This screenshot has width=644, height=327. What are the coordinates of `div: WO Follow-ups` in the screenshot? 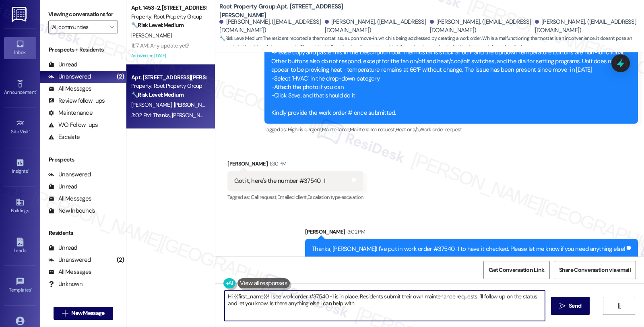 It's located at (73, 124).